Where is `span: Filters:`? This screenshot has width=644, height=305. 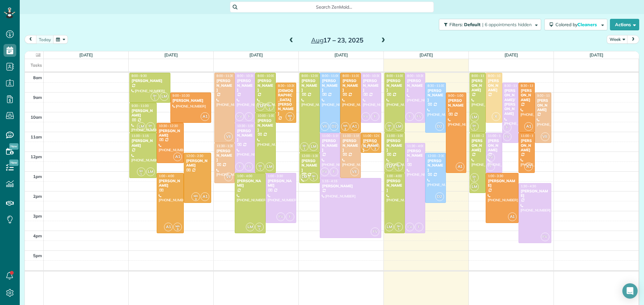
span: Filters: is located at coordinates (456, 25).